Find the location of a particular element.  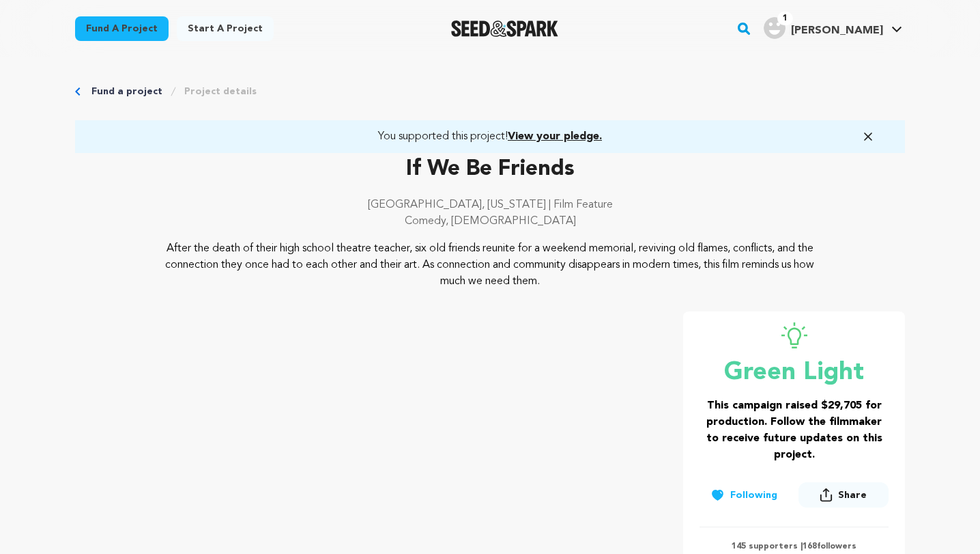

a: Hali A.'s Profile is located at coordinates (833, 27).